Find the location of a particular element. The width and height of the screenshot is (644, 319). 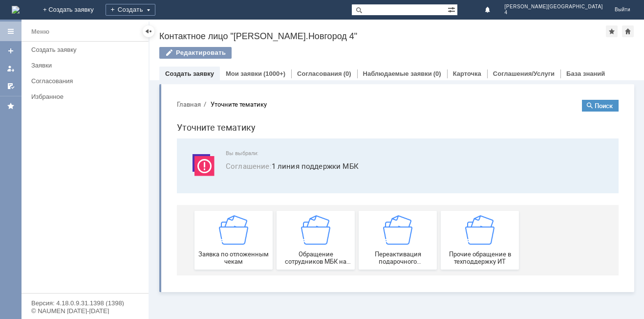

button: Главная is located at coordinates (20, 12).